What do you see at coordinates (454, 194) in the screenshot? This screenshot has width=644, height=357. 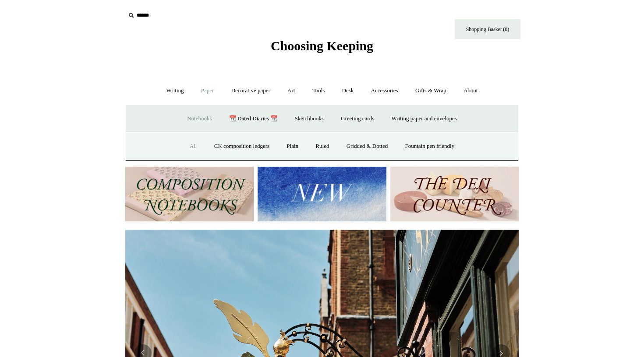 I see `img: The Deli Counter` at bounding box center [454, 194].